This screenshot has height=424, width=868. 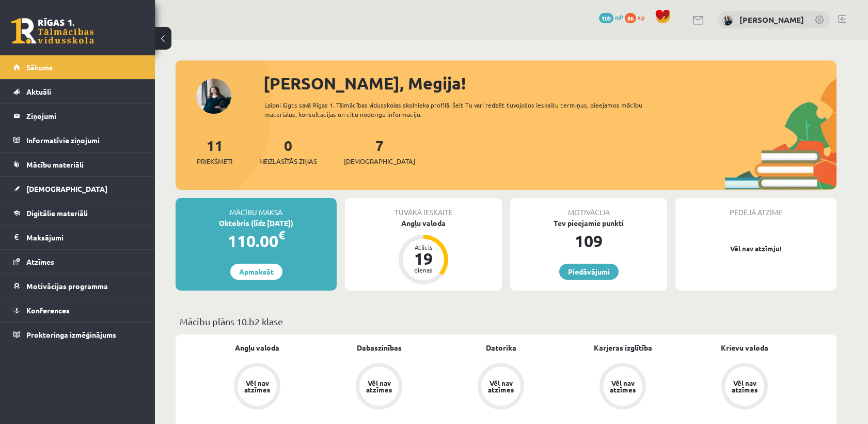 What do you see at coordinates (589, 208) in the screenshot?
I see `div: Motivācija` at bounding box center [589, 208].